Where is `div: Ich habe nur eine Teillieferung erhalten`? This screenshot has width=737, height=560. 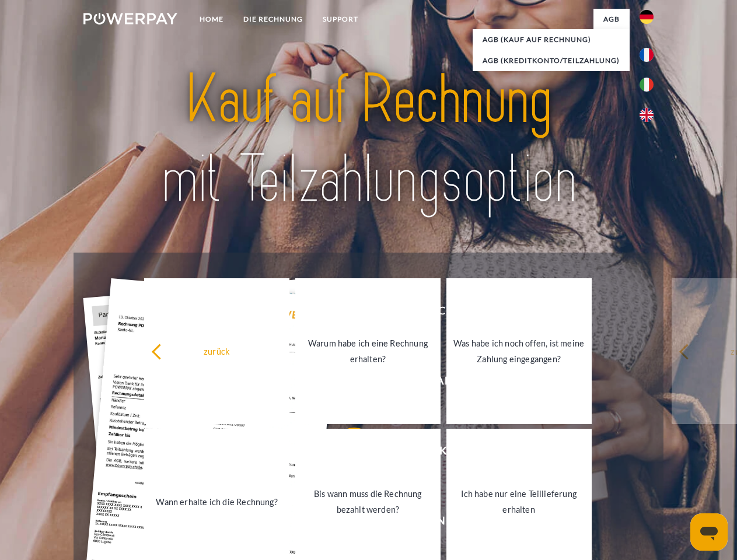 div: Ich habe nur eine Teillieferung erhalten is located at coordinates (519, 501).